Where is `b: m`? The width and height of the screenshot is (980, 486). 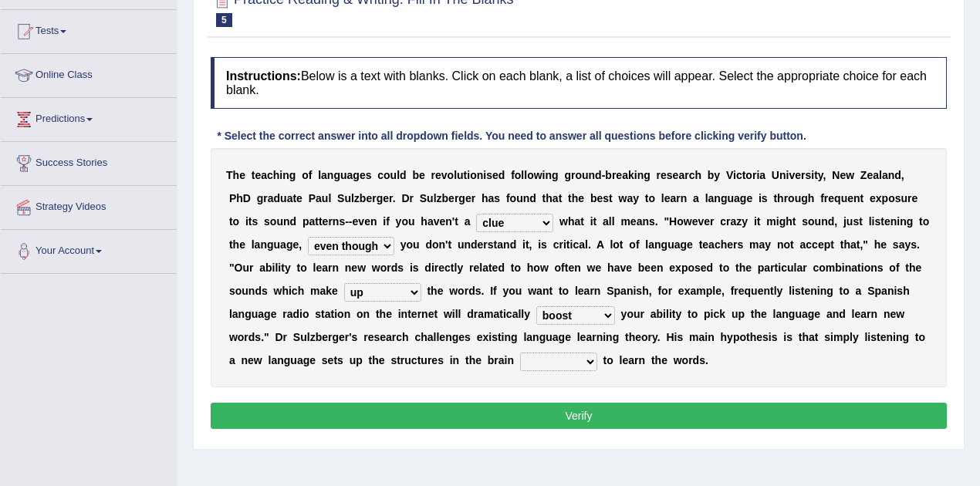 b: m is located at coordinates (771, 221).